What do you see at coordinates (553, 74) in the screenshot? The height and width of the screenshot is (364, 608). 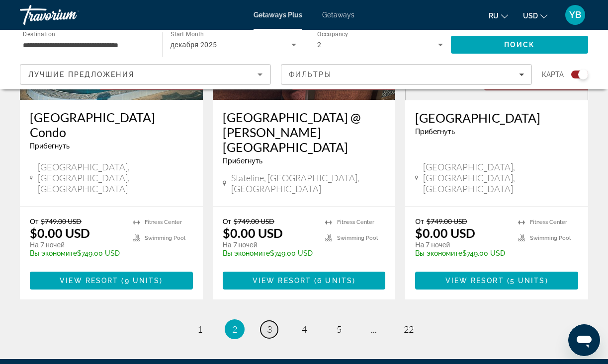 I see `span: карта` at bounding box center [553, 74].